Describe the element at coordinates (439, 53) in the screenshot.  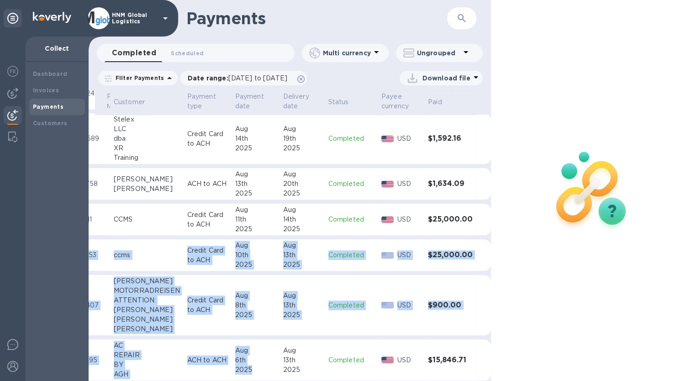
I see `p: Ungrouped` at that location.